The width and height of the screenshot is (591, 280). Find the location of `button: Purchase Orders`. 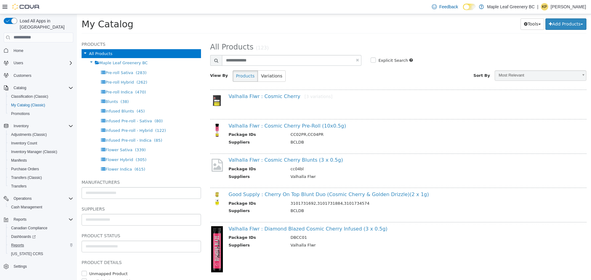

button: Purchase Orders is located at coordinates (41, 169).